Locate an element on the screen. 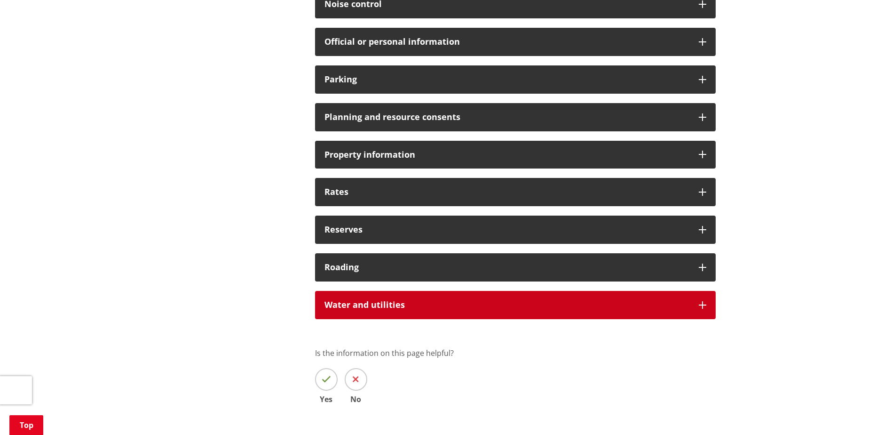 This screenshot has width=892, height=435. h3: Official or personal information is located at coordinates (507, 42).